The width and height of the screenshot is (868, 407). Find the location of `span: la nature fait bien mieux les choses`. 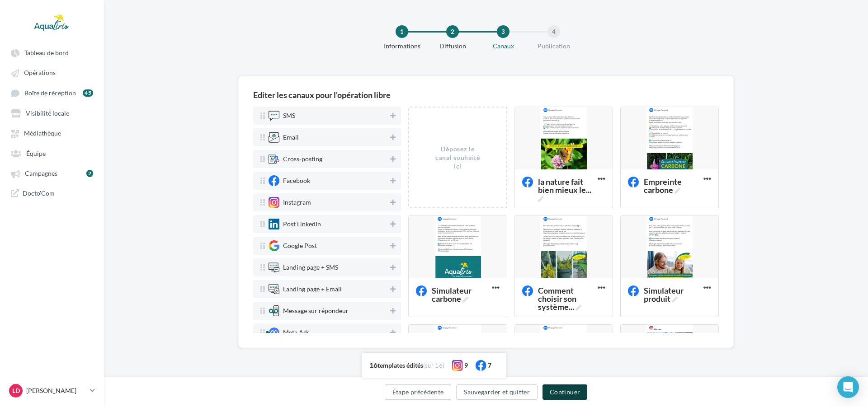

span: la nature fait bien mieux les choses is located at coordinates (560, 183).